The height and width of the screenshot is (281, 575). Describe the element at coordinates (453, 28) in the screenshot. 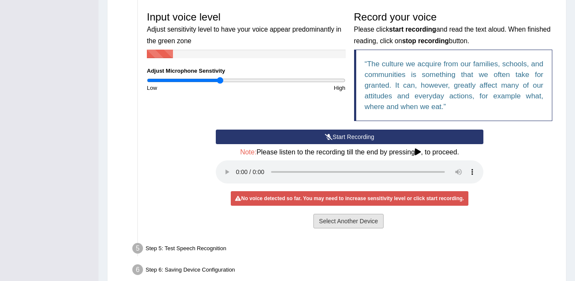

I see `h3: Record your voice` at that location.